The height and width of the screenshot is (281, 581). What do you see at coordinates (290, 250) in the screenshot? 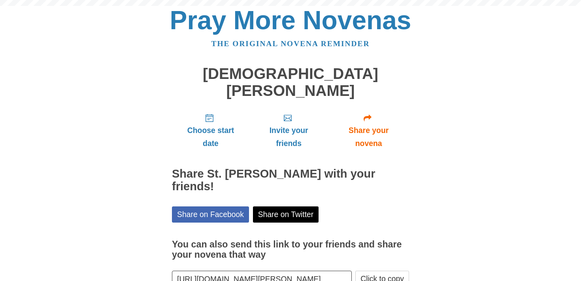
I see `h3: You can also send this link to your friends and share your novena that way` at bounding box center [290, 250].